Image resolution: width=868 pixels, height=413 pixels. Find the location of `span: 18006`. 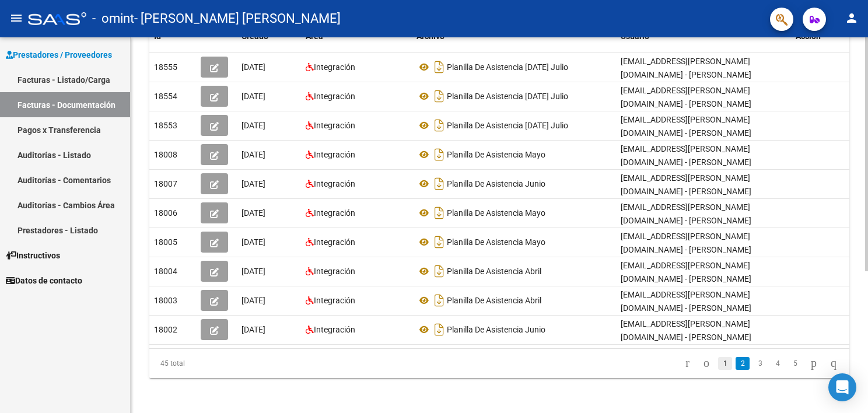

span: 18006 is located at coordinates (165, 213).